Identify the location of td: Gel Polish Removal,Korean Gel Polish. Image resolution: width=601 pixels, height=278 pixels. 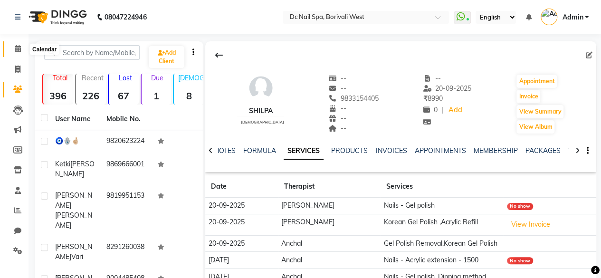
(442, 243).